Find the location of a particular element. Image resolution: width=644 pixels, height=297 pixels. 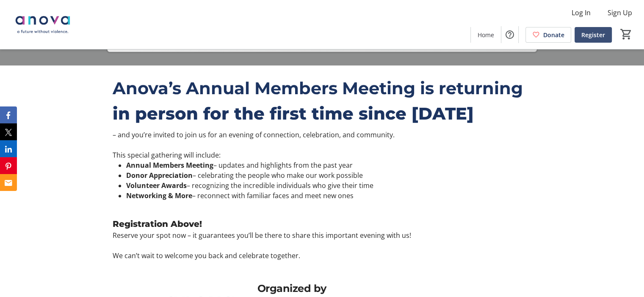

span: Log In is located at coordinates (581, 12).